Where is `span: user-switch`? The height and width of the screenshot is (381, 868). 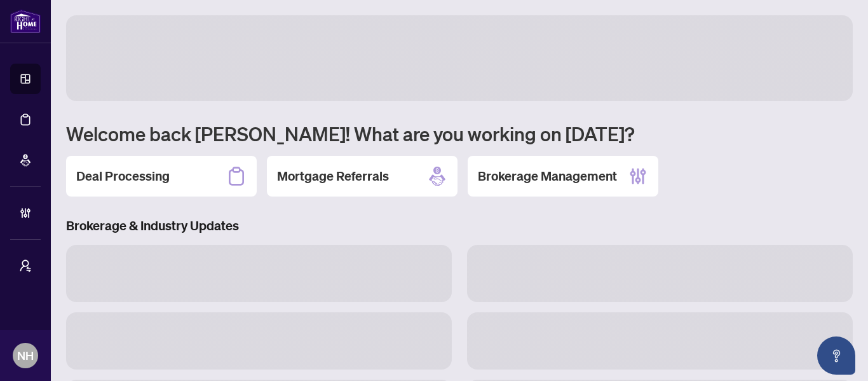
span: user-switch is located at coordinates (26, 266).